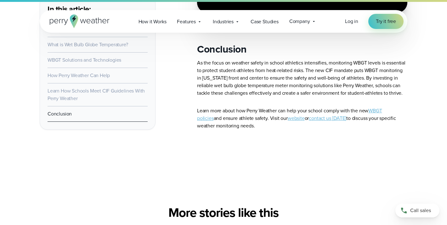 Image resolution: width=447 pixels, height=225 pixels. I want to click on a: What is Wet Bulb Globe Temperature?, so click(88, 44).